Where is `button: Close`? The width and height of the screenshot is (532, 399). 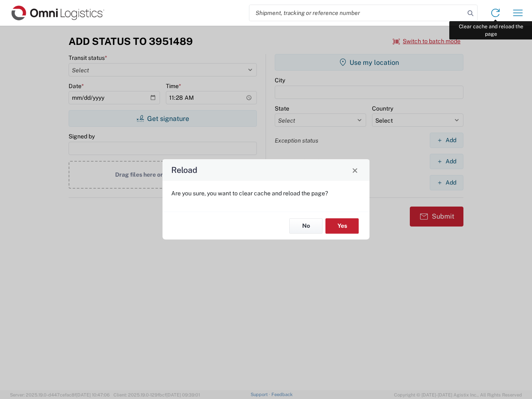
button: Close is located at coordinates (355, 170).